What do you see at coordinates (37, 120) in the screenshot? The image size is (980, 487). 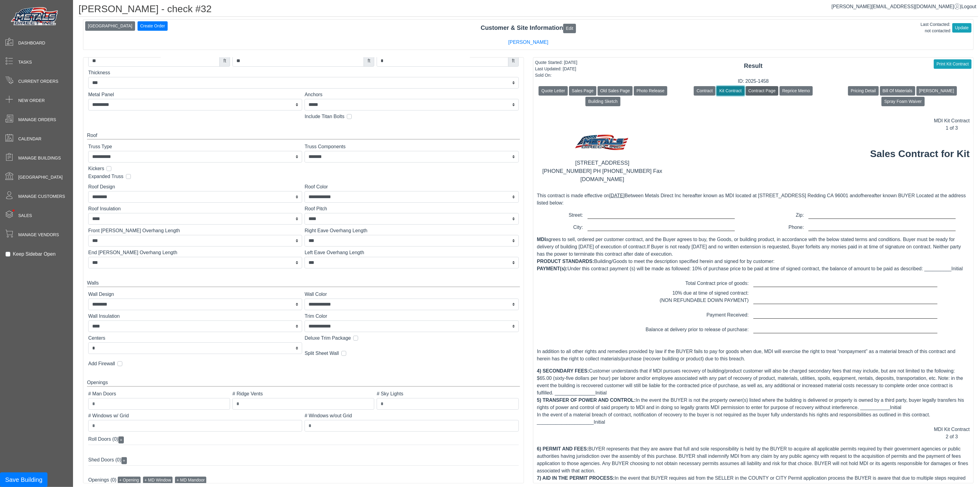 I see `span: Manage Orders` at bounding box center [37, 120].